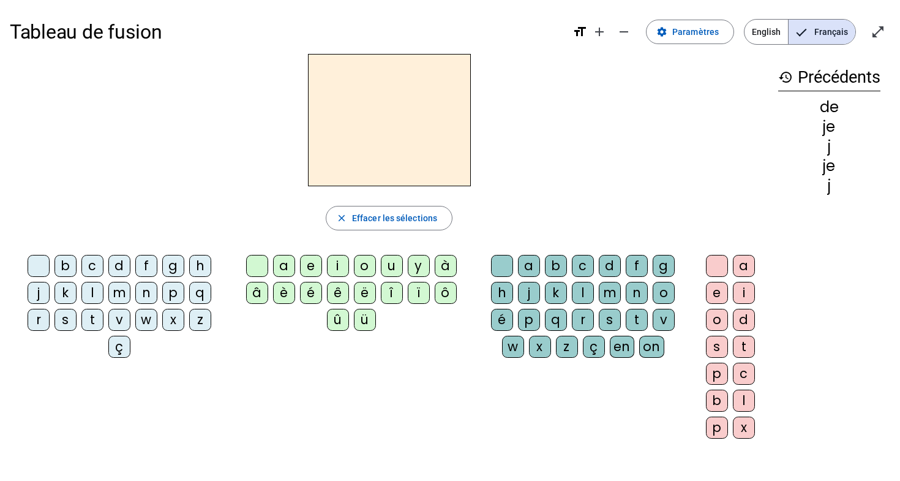 The image size is (900, 481). I want to click on mat-icon: open_in_full, so click(878, 32).